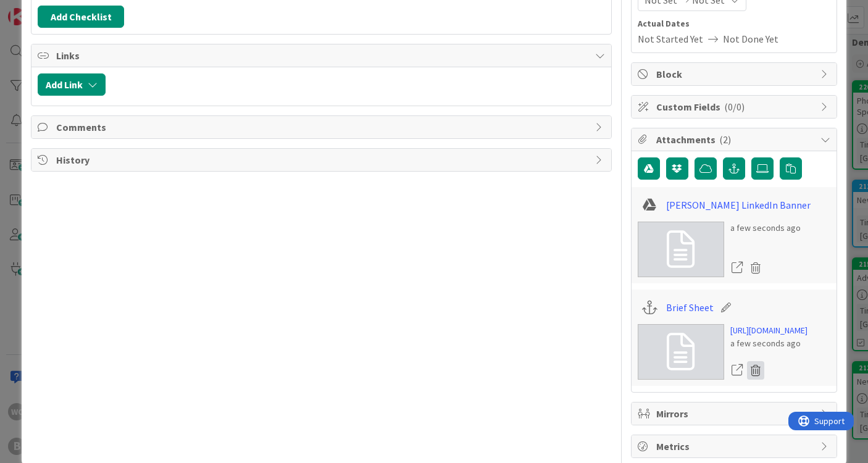 This screenshot has height=463, width=868. I want to click on span: Links, so click(322, 55).